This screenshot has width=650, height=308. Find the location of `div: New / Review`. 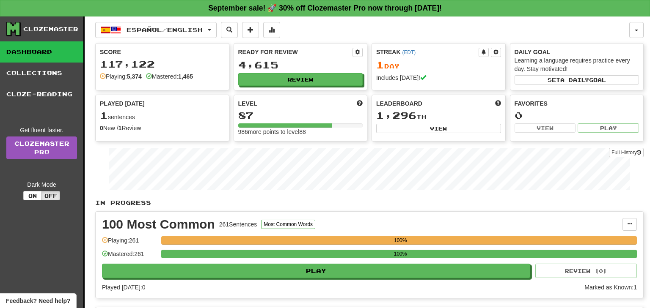

div: New / Review is located at coordinates (162, 128).